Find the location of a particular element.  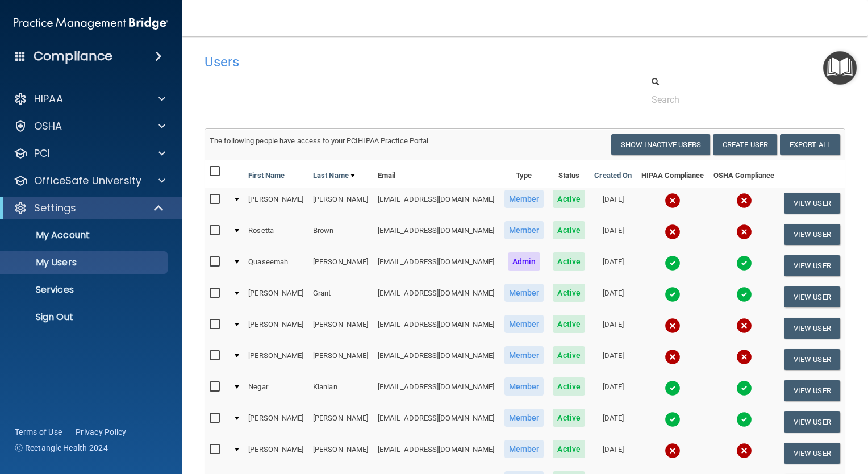

a: Privacy Policy is located at coordinates (101, 432).